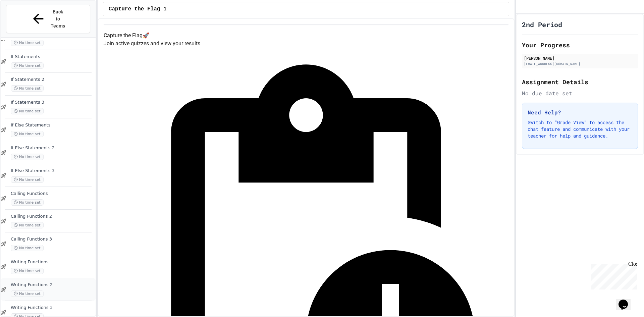  What do you see at coordinates (580, 45) in the screenshot?
I see `h2: Your Progress` at bounding box center [580, 45].